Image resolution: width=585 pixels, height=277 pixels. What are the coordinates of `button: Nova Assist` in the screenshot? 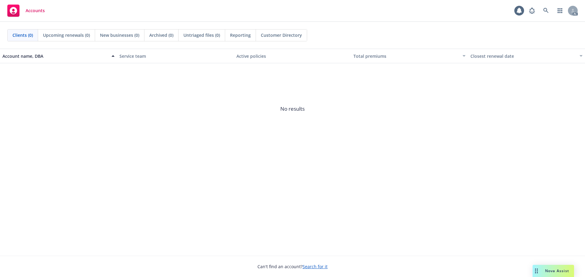 It's located at (553, 271).